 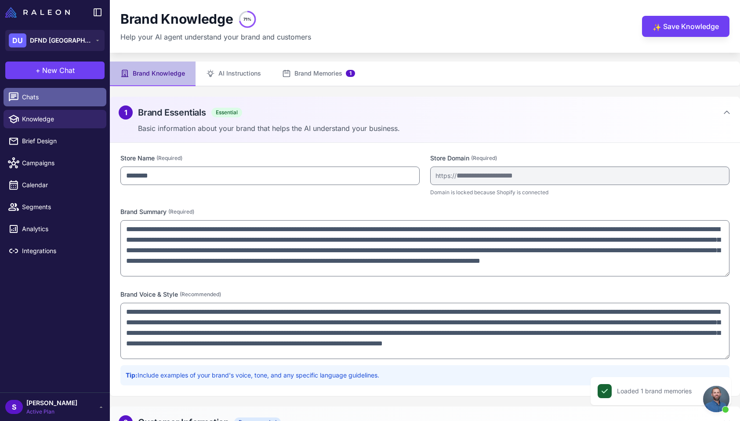 I want to click on a: Integrations, so click(x=55, y=251).